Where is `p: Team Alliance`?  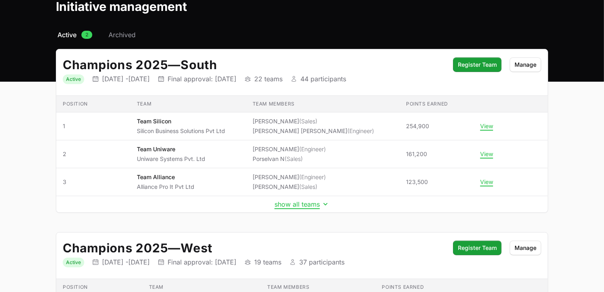 p: Team Alliance is located at coordinates (166, 177).